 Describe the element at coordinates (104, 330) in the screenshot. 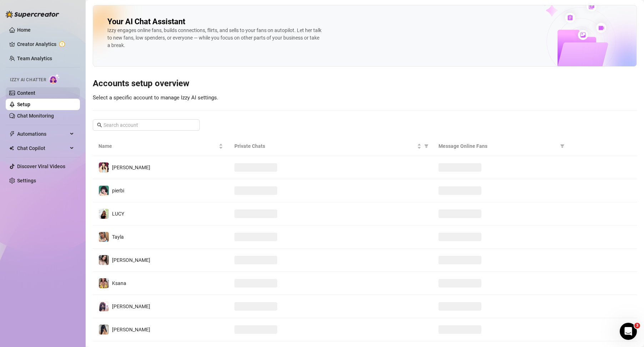

I see `img: Gwen` at that location.